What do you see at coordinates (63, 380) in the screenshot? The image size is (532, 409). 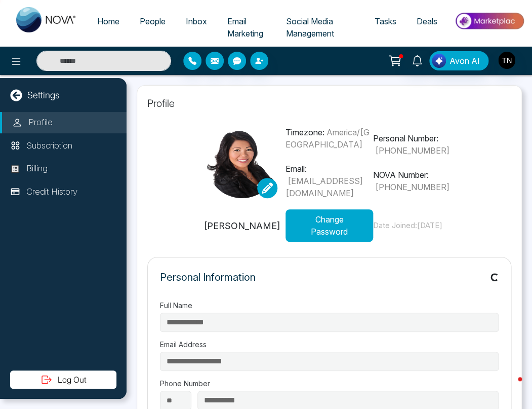 I see `button: Log Out` at bounding box center [63, 380].